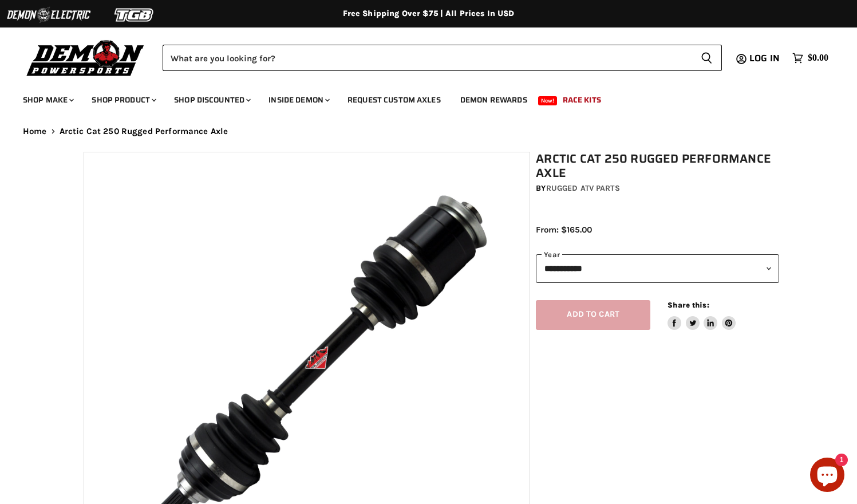  Describe the element at coordinates (135, 15) in the screenshot. I see `img: TGB Logo 2` at that location.